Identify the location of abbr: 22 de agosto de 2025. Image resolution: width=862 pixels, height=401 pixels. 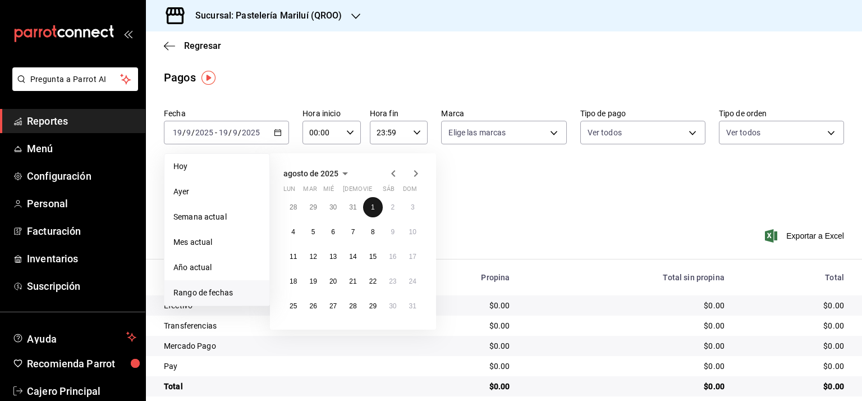
(373, 281).